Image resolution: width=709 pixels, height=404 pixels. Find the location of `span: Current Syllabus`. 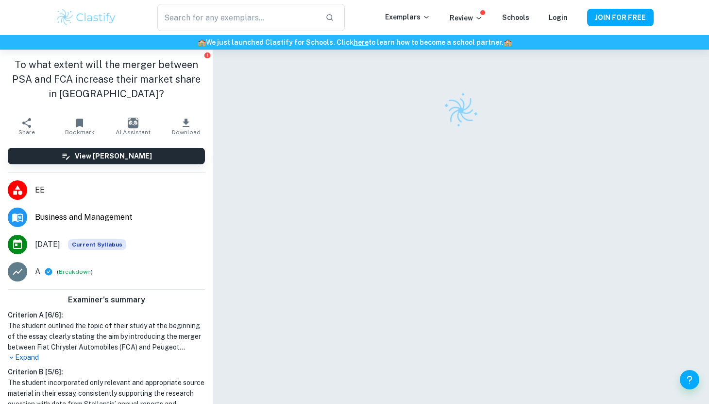

span: Current Syllabus is located at coordinates (97, 244).